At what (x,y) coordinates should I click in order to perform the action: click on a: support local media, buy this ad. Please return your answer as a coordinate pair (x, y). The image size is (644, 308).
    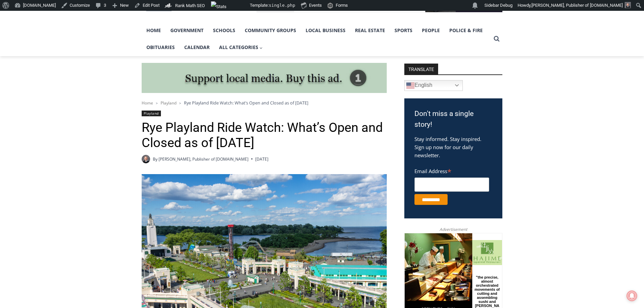
    Looking at the image, I should click on (264, 78).